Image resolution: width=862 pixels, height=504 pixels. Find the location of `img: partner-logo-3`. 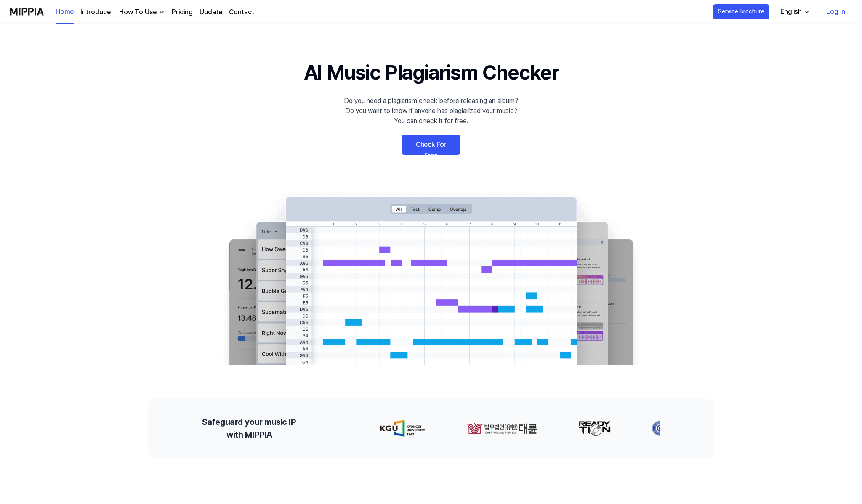

img: partner-logo-3 is located at coordinates (663, 428).